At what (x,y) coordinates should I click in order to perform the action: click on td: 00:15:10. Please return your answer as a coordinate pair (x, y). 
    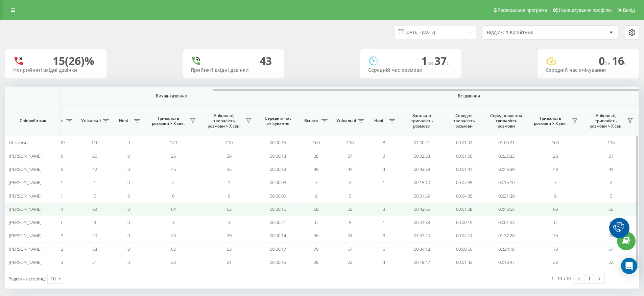
    Looking at the image, I should click on (506, 183).